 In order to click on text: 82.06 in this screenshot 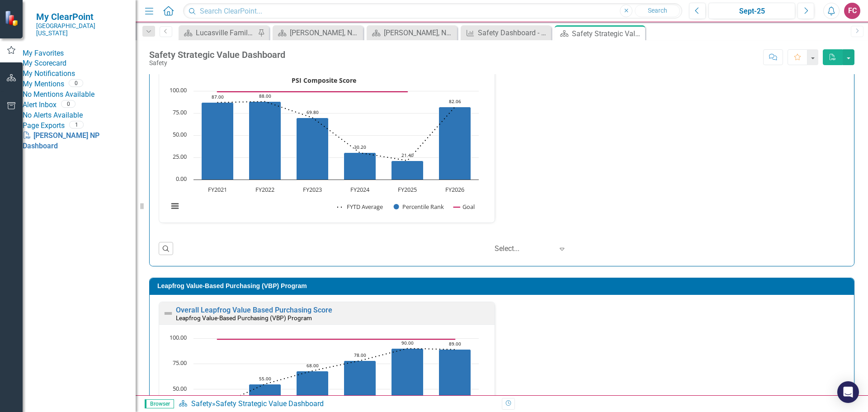, I will do `click(455, 101)`.